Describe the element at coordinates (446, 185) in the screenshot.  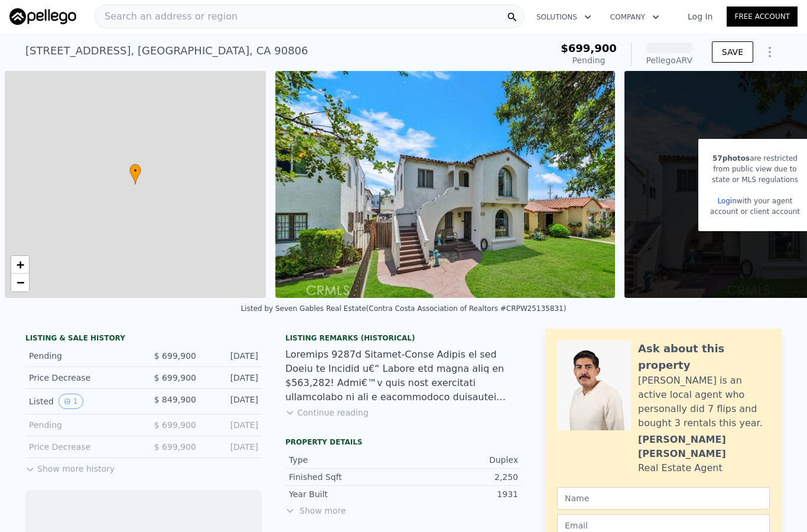
I see `img: Sale: 166545486 Parcel: 47088496` at that location.